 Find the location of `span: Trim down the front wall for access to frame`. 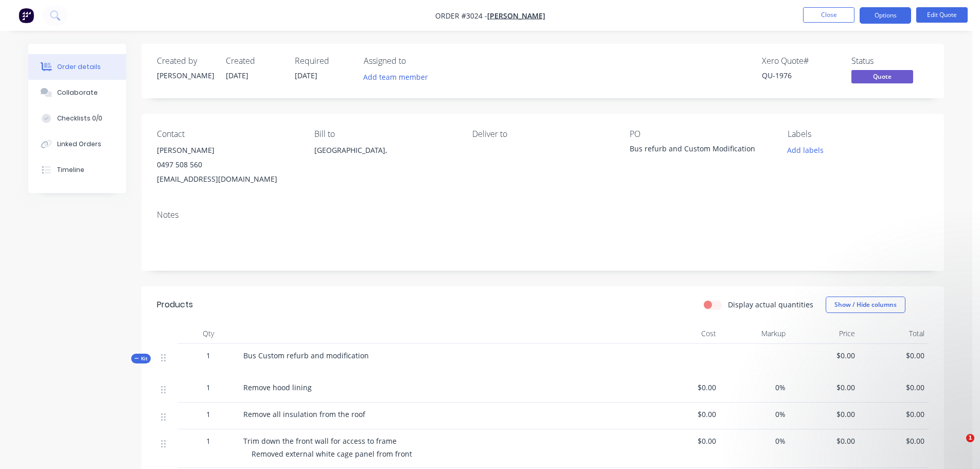

span: Trim down the front wall for access to frame is located at coordinates (320, 440).